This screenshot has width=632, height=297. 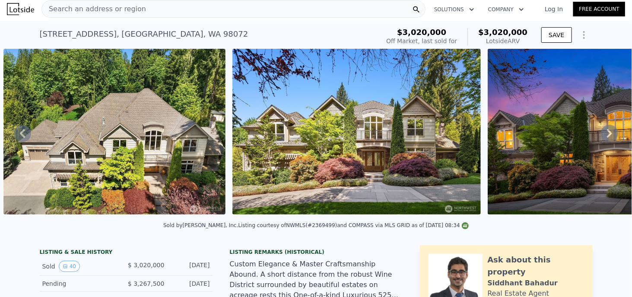 I want to click on span: $ 3,020,000, so click(x=146, y=265).